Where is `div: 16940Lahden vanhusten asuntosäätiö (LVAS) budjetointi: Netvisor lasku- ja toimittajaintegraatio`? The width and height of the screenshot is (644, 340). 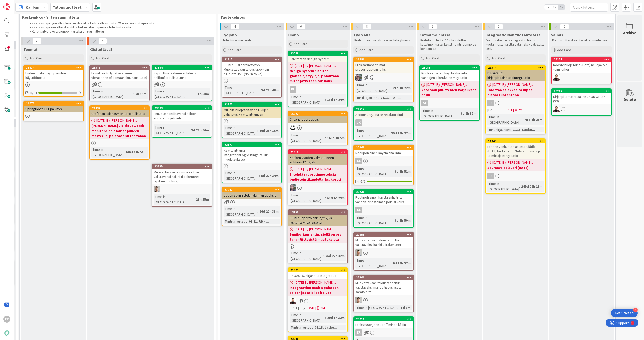
div: 16940Lahden vanhusten asuntosäätiö (LVAS) budjetointi: Netvisor lasku- ja toimittajaintegraatio is located at coordinates (516, 149).